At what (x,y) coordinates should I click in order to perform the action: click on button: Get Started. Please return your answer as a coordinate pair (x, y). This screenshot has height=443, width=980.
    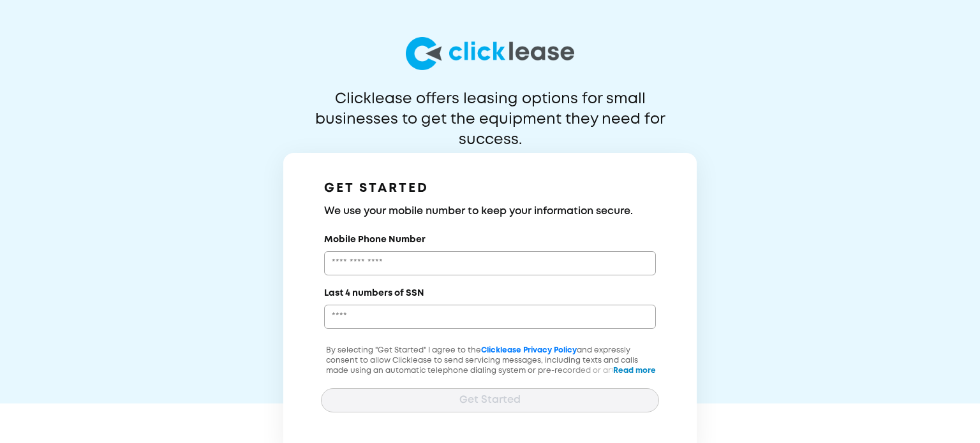
    Looking at the image, I should click on (490, 400).